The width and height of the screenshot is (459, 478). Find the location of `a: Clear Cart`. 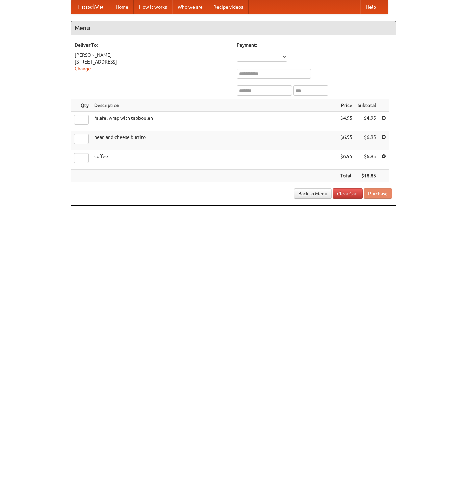

a: Clear Cart is located at coordinates (348, 194).